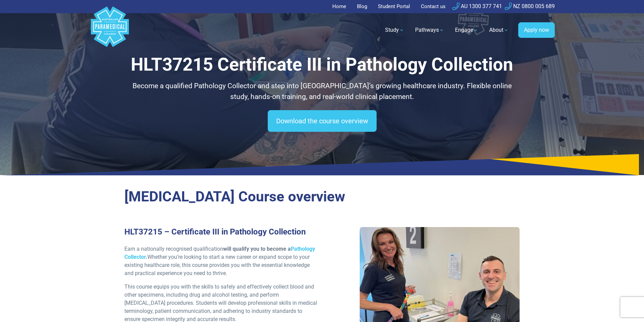 This screenshot has width=644, height=322. What do you see at coordinates (322, 121) in the screenshot?
I see `a: Download the course overview` at bounding box center [322, 121].